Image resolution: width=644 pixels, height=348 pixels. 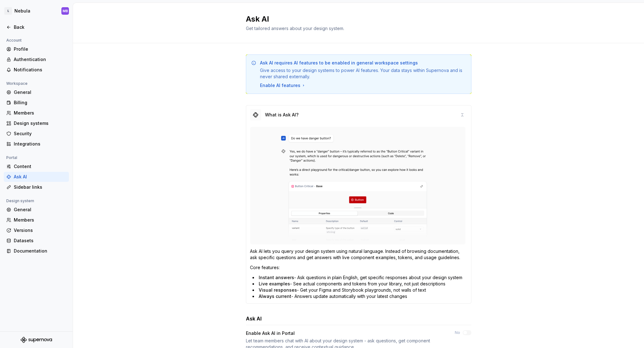 I want to click on li: - Ask questions in plain English, get specific responses about your design system, so click(x=360, y=278).